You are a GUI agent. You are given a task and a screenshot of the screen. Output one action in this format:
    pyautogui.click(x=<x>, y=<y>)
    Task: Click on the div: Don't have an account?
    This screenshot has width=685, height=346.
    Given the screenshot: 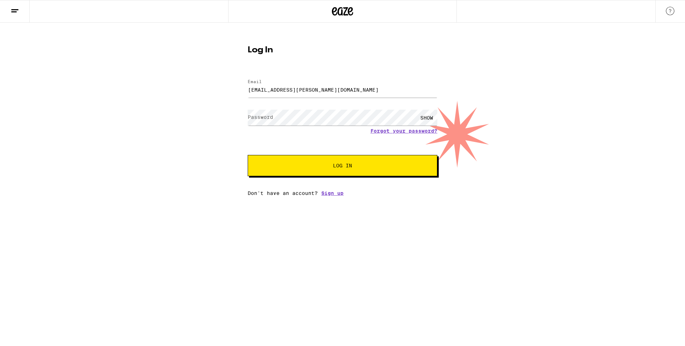 What is the action you would take?
    pyautogui.click(x=343, y=193)
    